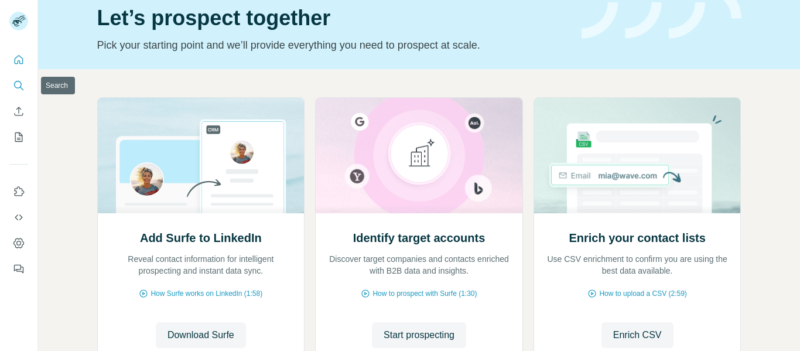 Image resolution: width=800 pixels, height=351 pixels. Describe the element at coordinates (637, 238) in the screenshot. I see `h2: Enrich your contact lists` at that location.